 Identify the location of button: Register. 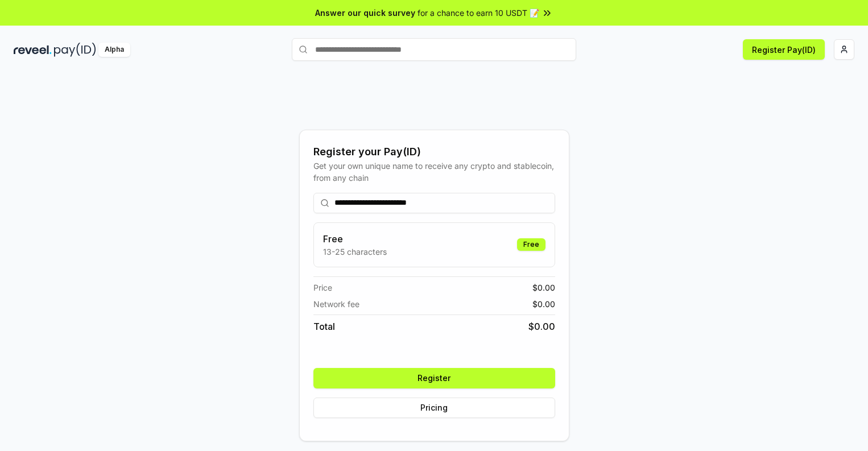
(434, 378).